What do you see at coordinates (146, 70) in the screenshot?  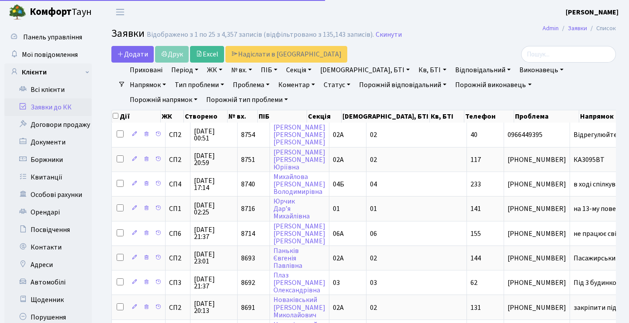 I see `a: Приховані` at bounding box center [146, 70].